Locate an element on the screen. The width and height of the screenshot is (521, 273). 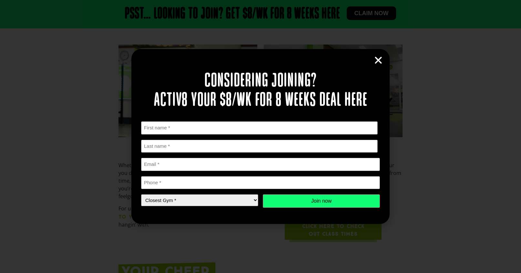
input: Last name * is located at coordinates (259, 146).